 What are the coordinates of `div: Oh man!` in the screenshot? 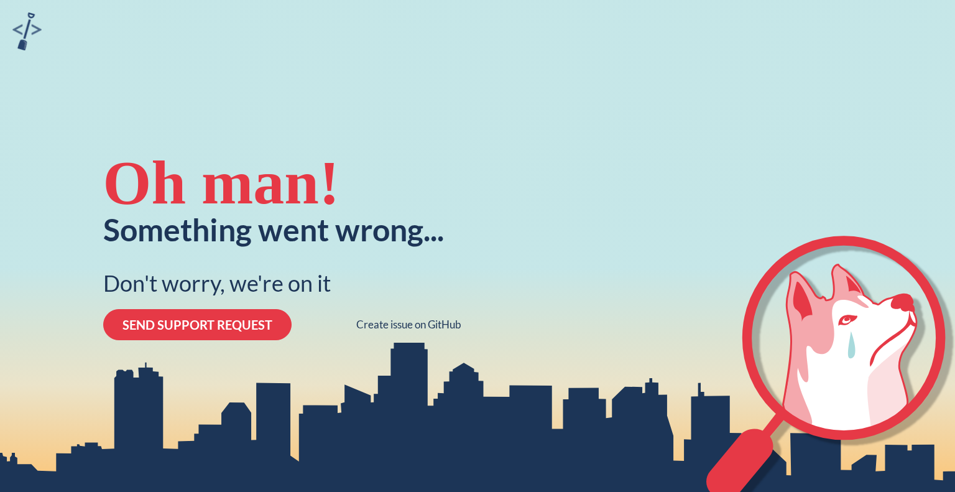 It's located at (221, 183).